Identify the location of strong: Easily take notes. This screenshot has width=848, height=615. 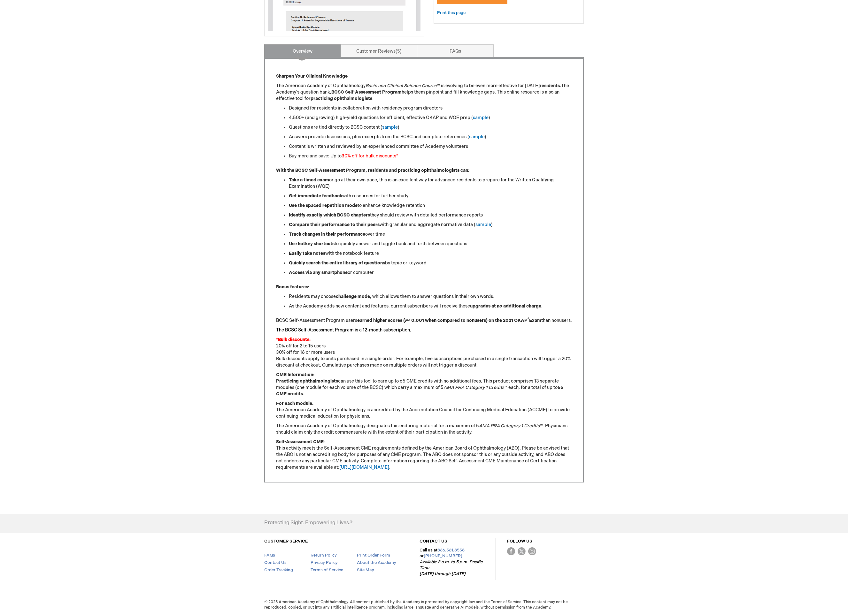
(307, 253).